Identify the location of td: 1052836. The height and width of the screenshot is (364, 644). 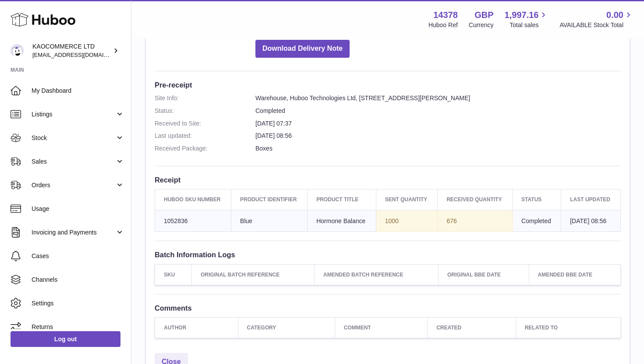
(193, 221).